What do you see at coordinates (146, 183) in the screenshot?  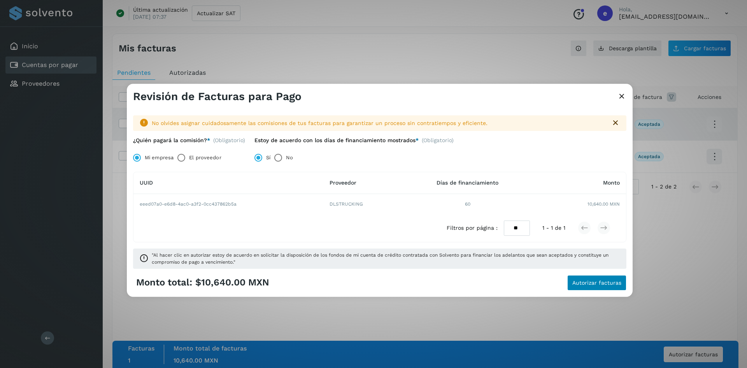 I see `span: UUID` at bounding box center [146, 183].